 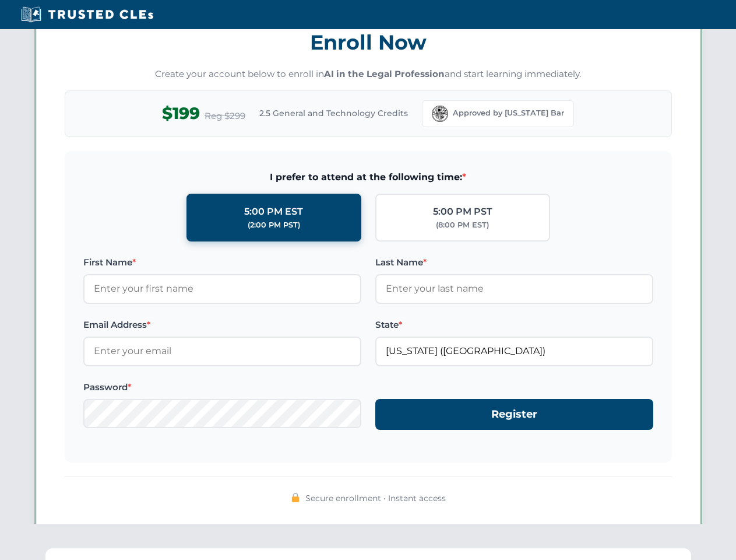 I want to click on h3: Enroll Now, so click(x=368, y=42).